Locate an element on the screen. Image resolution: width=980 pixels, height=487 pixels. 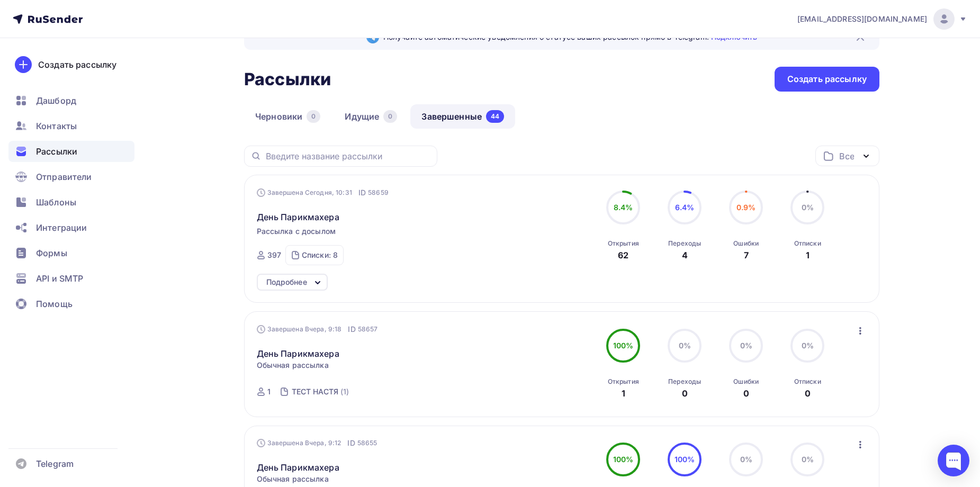
a: Завершенные44 is located at coordinates (463, 117).